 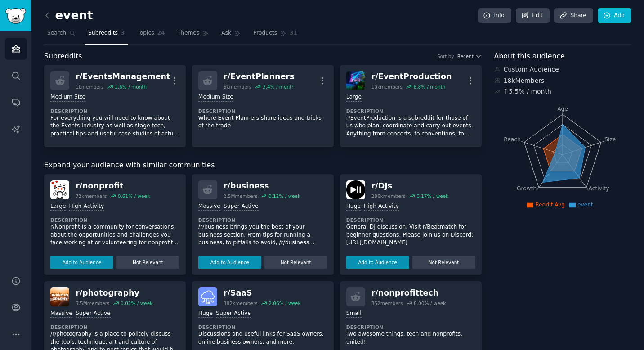 What do you see at coordinates (563, 81) in the screenshot?
I see `div: 18k Members` at bounding box center [563, 81].